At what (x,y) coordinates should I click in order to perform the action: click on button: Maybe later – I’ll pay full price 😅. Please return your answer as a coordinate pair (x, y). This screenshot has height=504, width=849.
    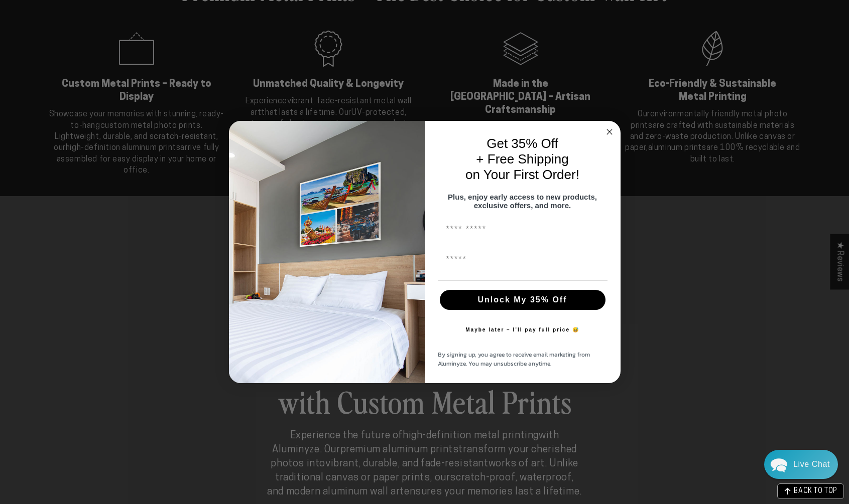
    Looking at the image, I should click on (522, 330).